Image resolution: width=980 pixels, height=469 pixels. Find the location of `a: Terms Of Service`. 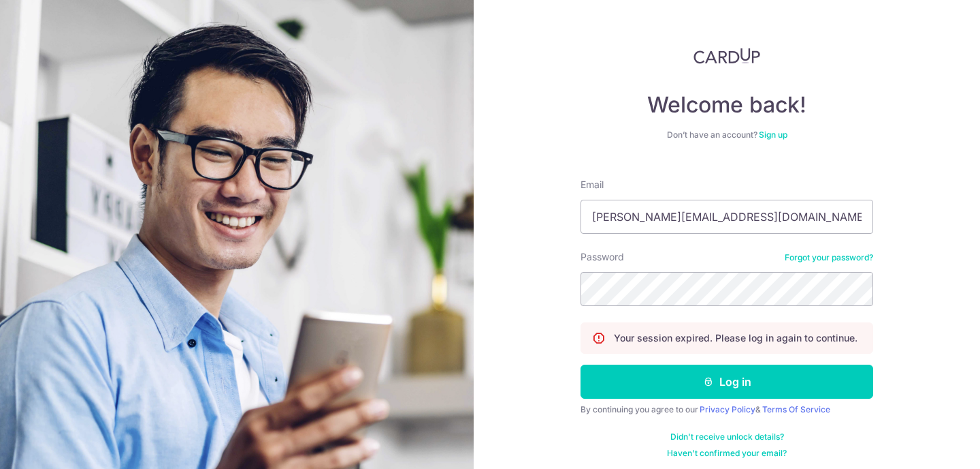

a: Terms Of Service is located at coordinates (797, 409).